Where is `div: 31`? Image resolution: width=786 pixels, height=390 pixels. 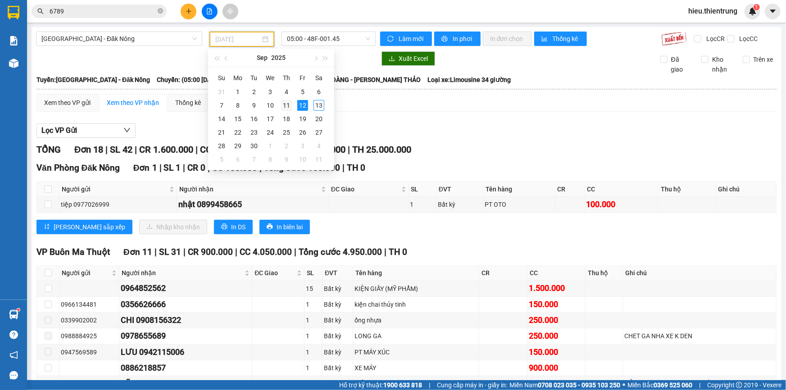 div: 31 is located at coordinates (222, 92).